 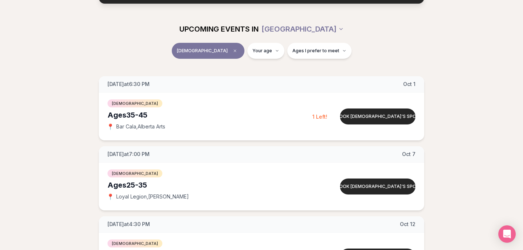 What do you see at coordinates (319, 51) in the screenshot?
I see `button: Ages I prefer to meet` at bounding box center [319, 51].